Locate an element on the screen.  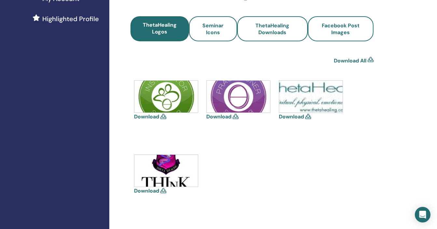
span: ThetaHealing Downloads is located at coordinates (272, 29).